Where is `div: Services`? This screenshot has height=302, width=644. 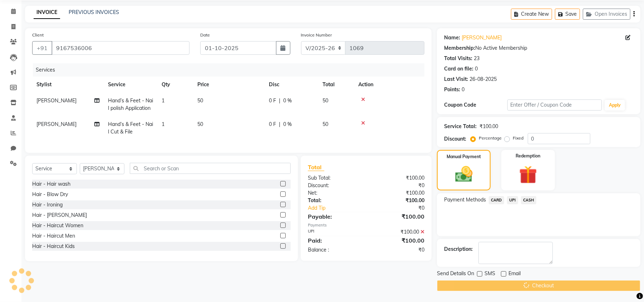 div: Services is located at coordinates (231, 70).